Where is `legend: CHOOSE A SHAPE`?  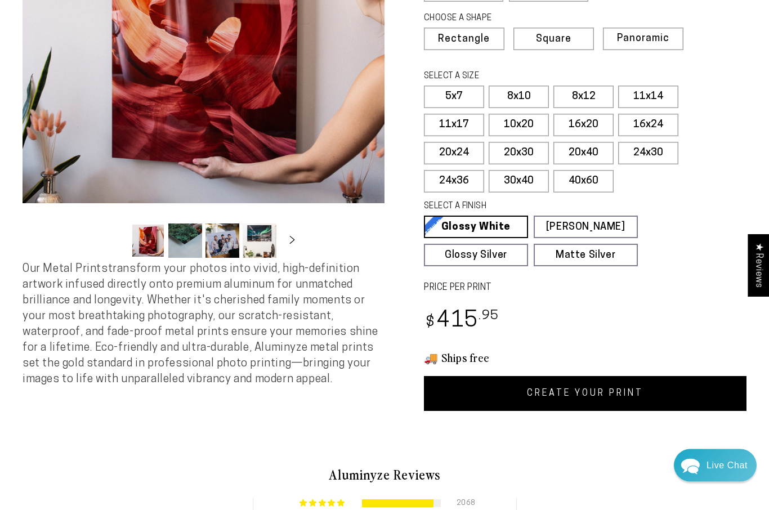 legend: CHOOSE A SHAPE is located at coordinates (502, 19).